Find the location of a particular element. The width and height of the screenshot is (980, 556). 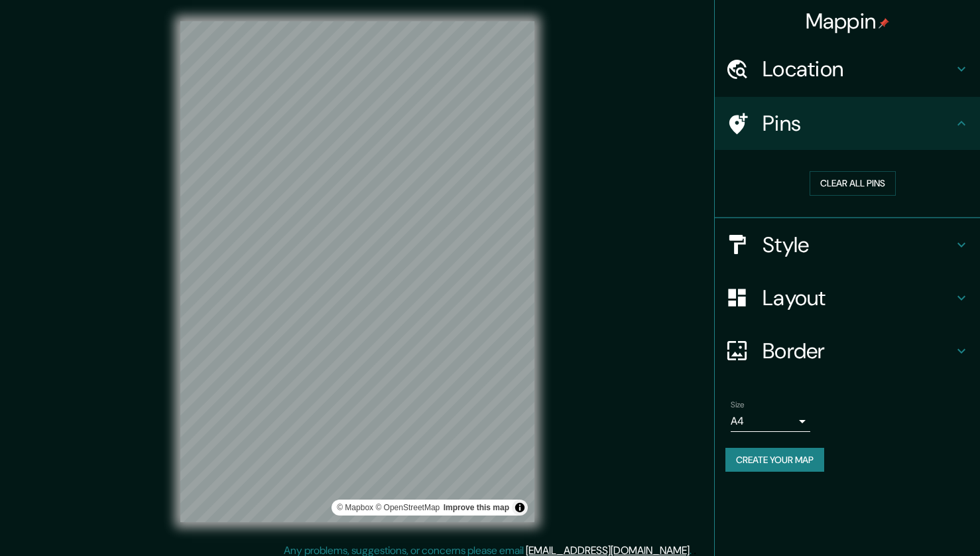

div: Style is located at coordinates (847, 245).